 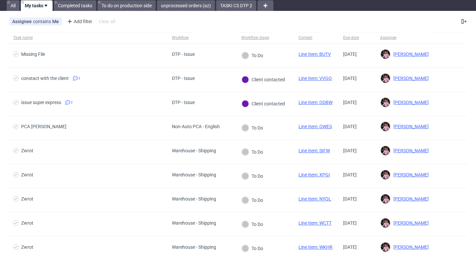 I want to click on a: Line Item: SIFW, so click(x=314, y=151).